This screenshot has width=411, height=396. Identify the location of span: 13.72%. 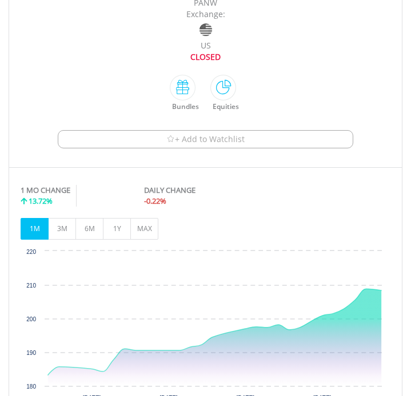
(41, 201).